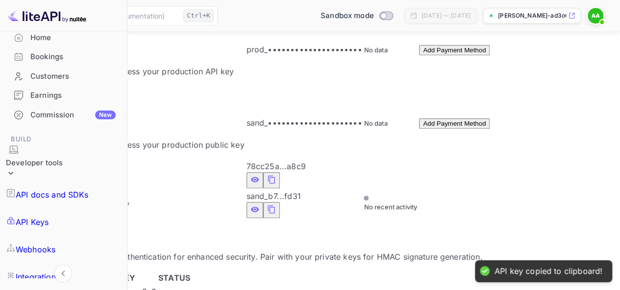 This screenshot has height=290, width=620. Describe the element at coordinates (34, 163) in the screenshot. I see `div: Developer tools` at that location.